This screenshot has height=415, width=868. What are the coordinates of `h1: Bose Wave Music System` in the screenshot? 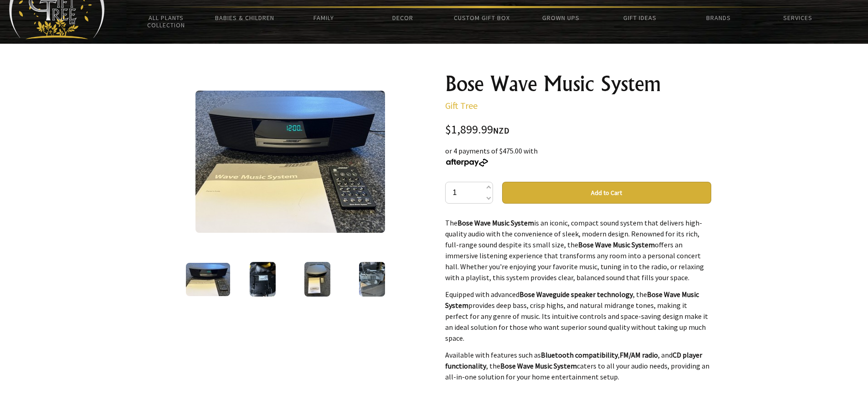 It's located at (578, 84).